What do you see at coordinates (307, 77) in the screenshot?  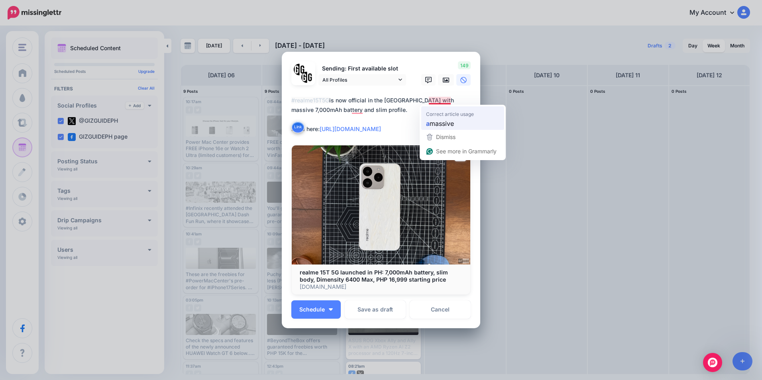 I see `img: JT5sWCfR-79925.png` at bounding box center [307, 77].